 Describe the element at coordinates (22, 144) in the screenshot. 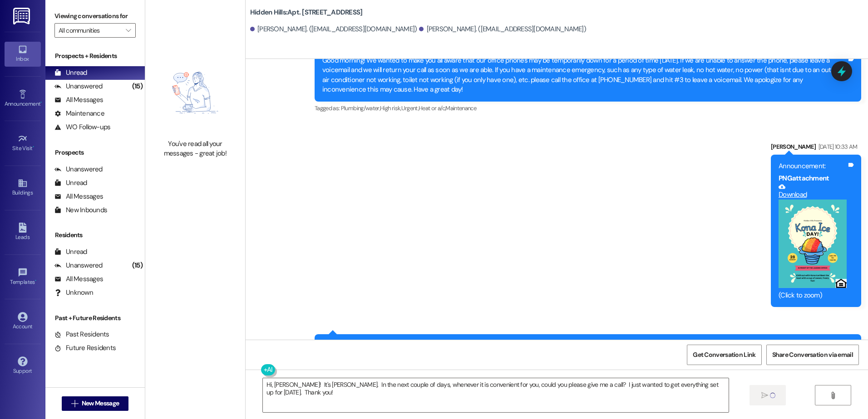

I see `a: Site Visit •` at that location.